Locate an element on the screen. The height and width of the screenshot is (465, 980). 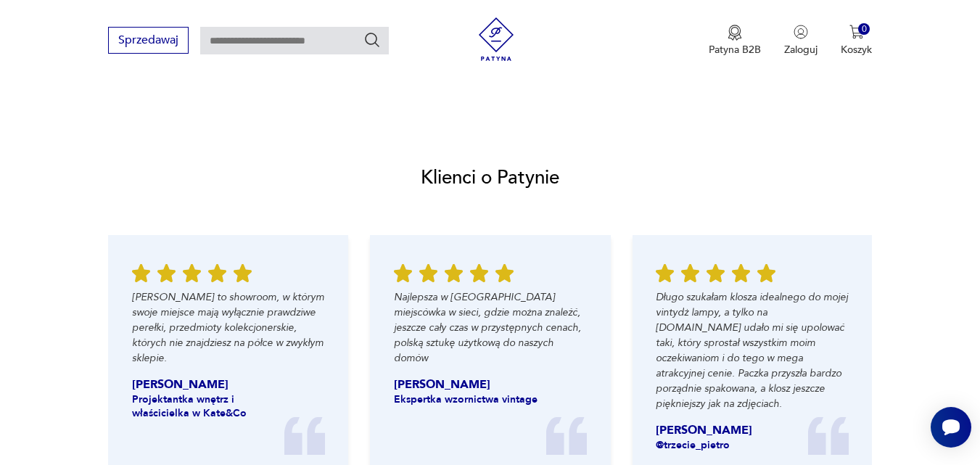
p: Zaloguj is located at coordinates (801, 49).